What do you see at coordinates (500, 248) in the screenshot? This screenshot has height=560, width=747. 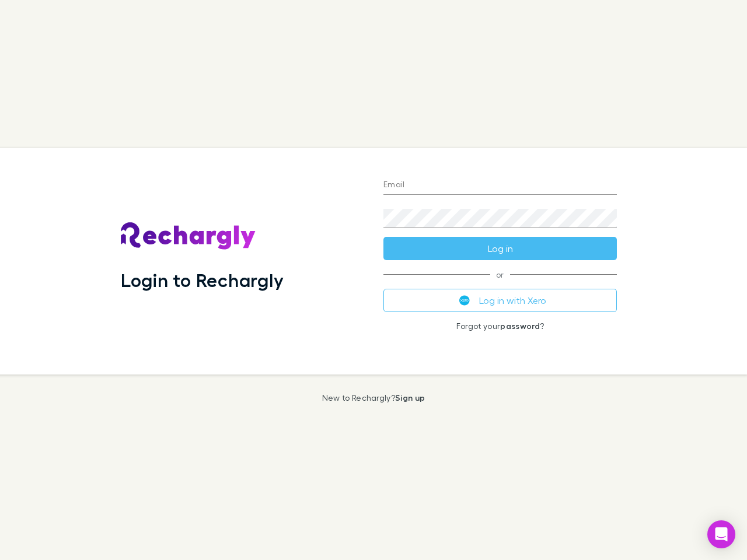 I see `button: Log in` at bounding box center [500, 248].